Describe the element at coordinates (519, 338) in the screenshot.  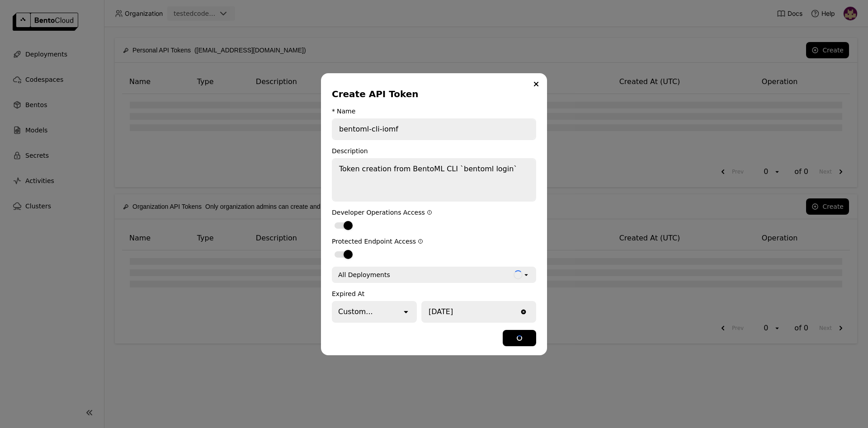
I see `button: loading Submit` at that location.